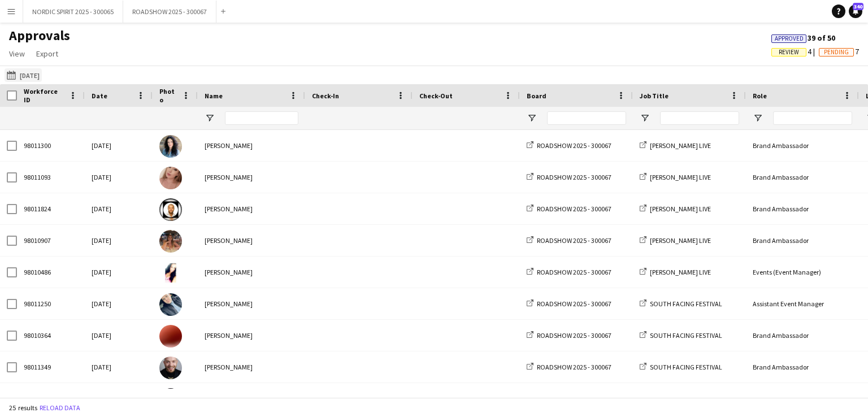  What do you see at coordinates (60, 408) in the screenshot?
I see `button: Reload data` at bounding box center [60, 408].